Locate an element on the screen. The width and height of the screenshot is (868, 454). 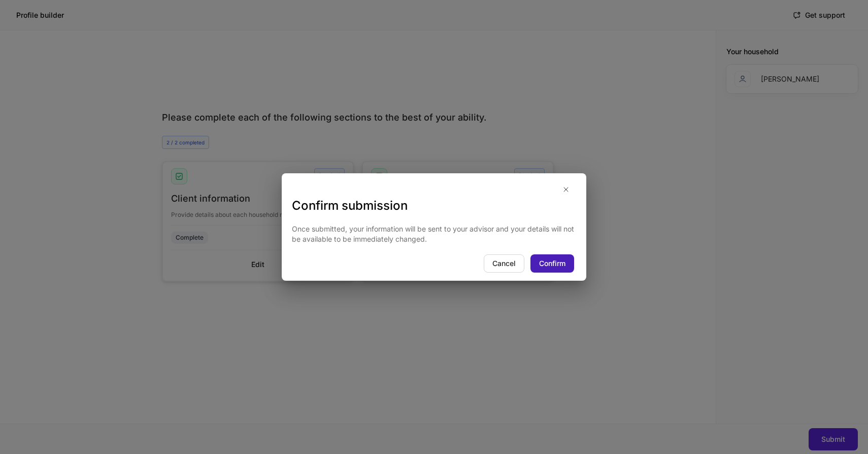
h3: Confirm submission is located at coordinates (434, 206).